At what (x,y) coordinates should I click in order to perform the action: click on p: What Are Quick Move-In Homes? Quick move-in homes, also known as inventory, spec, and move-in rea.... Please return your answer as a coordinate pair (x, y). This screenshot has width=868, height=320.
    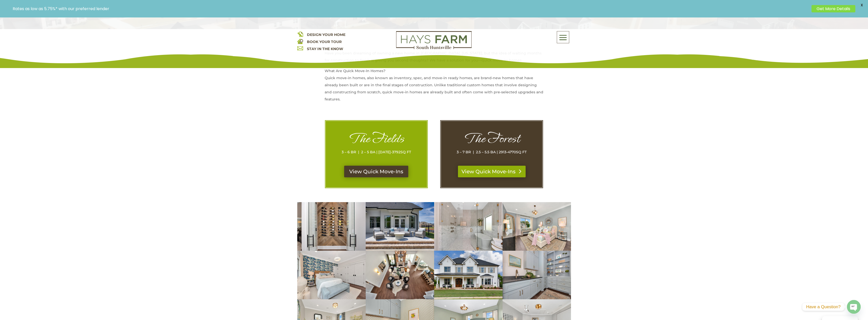
    Looking at the image, I should click on (434, 87).